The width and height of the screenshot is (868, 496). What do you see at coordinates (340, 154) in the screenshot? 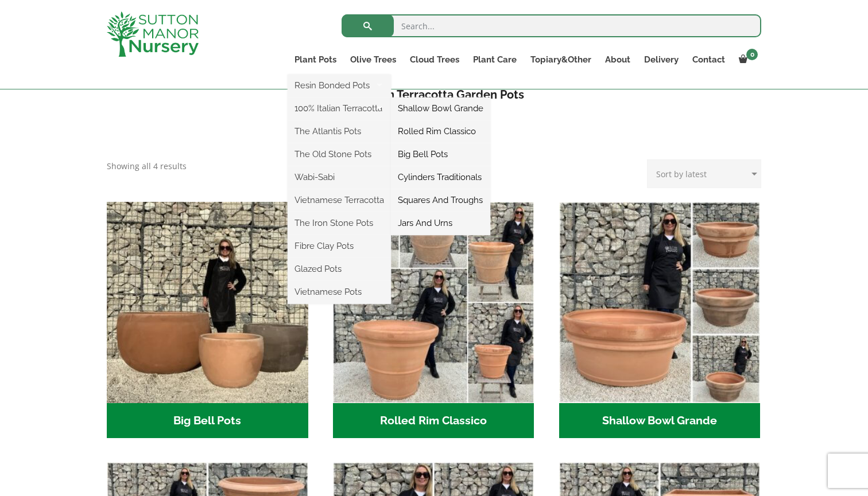
I see `a: The Old Stone Pots` at bounding box center [340, 154].